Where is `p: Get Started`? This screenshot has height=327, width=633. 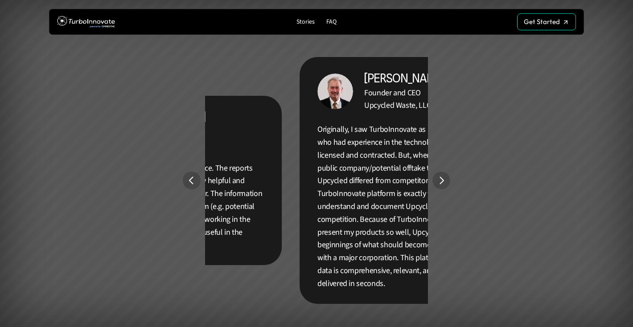
p: Get Started is located at coordinates (542, 22).